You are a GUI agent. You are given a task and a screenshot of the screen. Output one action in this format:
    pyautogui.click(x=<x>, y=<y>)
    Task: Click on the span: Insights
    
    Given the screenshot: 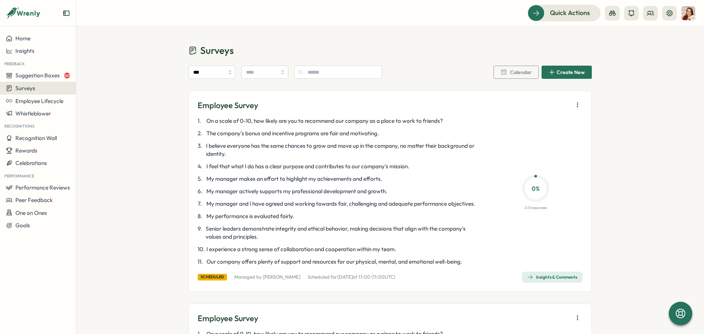 What is the action you would take?
    pyautogui.click(x=25, y=51)
    